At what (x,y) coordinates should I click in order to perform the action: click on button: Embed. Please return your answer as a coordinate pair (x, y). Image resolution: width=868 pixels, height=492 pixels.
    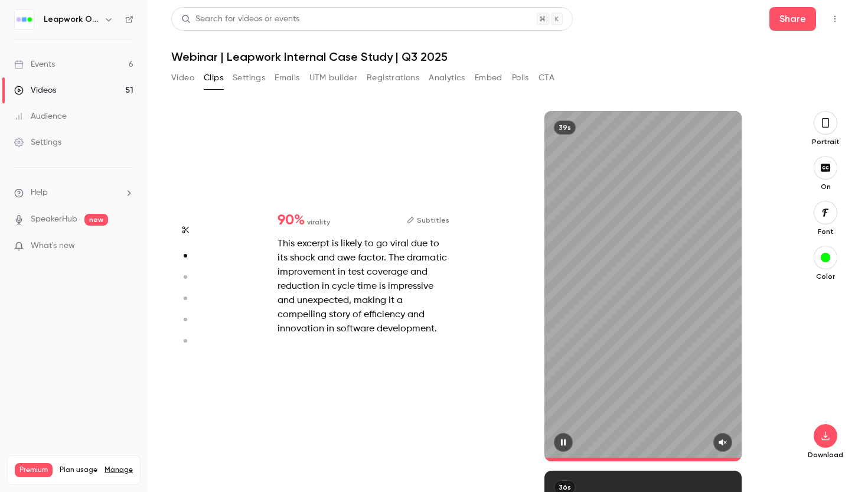
    Looking at the image, I should click on (488, 78).